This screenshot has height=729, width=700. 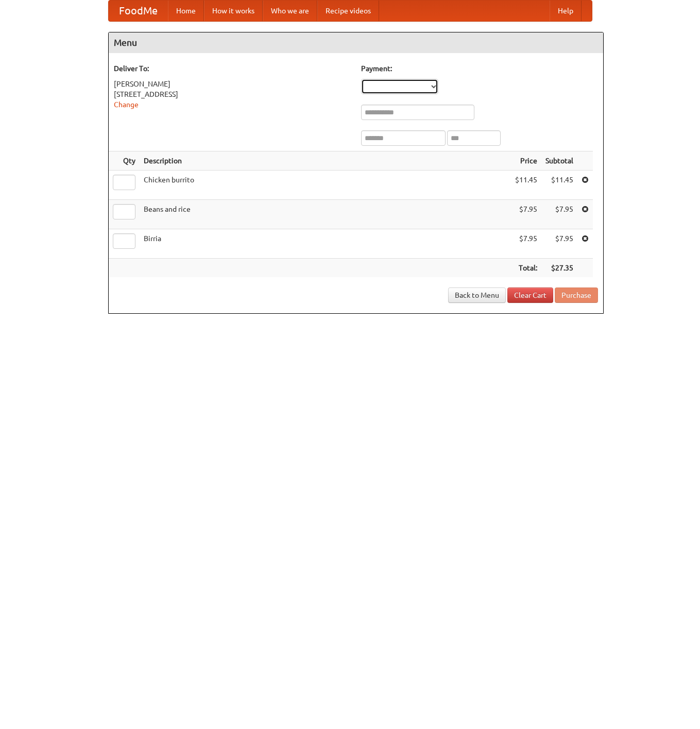 I want to click on td: Beans and rice, so click(x=325, y=214).